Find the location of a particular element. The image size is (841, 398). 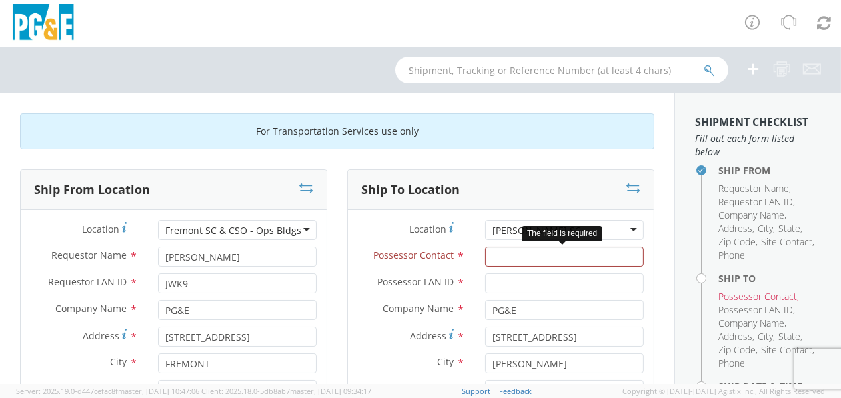

a: Support is located at coordinates (476, 391).